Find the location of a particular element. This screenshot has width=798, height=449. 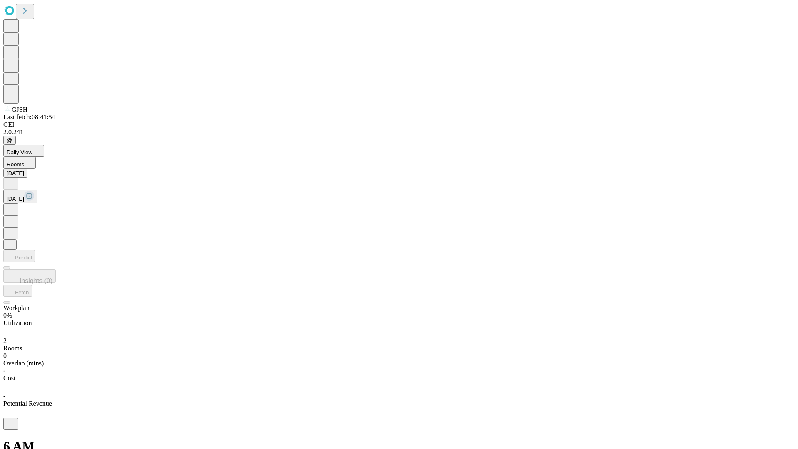

div: GEI is located at coordinates (399, 125).